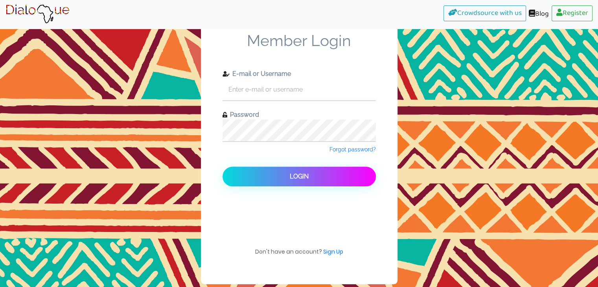  What do you see at coordinates (539, 14) in the screenshot?
I see `a: Blog` at bounding box center [539, 14].